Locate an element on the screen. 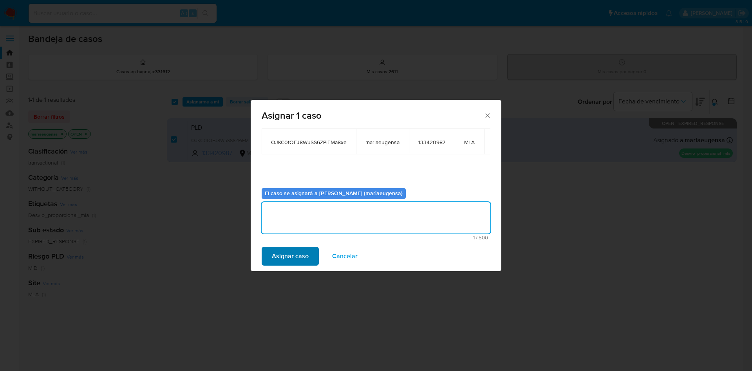  span: Máximo 500 caracteres is located at coordinates (376, 237).